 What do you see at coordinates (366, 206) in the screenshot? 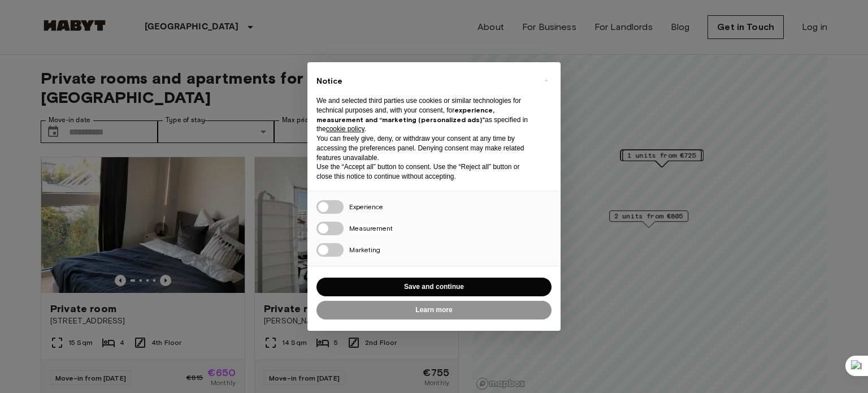
I see `span: Experience` at bounding box center [366, 206].